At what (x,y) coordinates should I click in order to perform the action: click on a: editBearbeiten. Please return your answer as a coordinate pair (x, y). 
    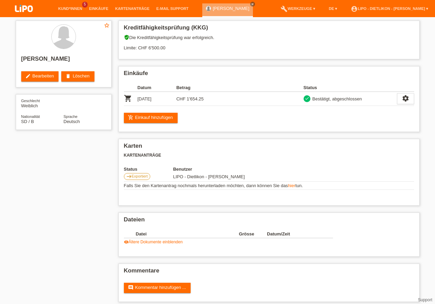
    Looking at the image, I should click on (40, 76).